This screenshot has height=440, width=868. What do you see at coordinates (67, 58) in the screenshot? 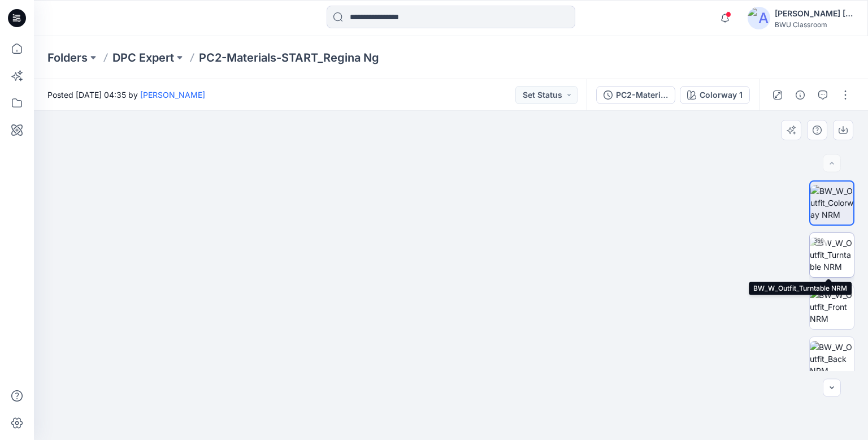
I see `a: Folders` at bounding box center [67, 58].